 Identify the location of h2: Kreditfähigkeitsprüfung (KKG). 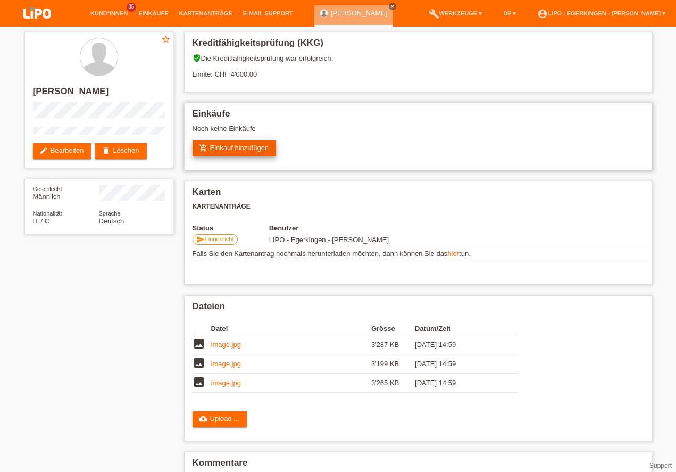
(418, 46).